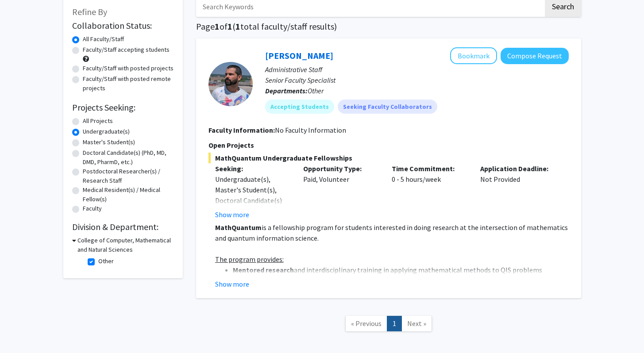 This screenshot has height=353, width=644. What do you see at coordinates (103, 39) in the screenshot?
I see `label: All Faculty/Staff` at bounding box center [103, 39].